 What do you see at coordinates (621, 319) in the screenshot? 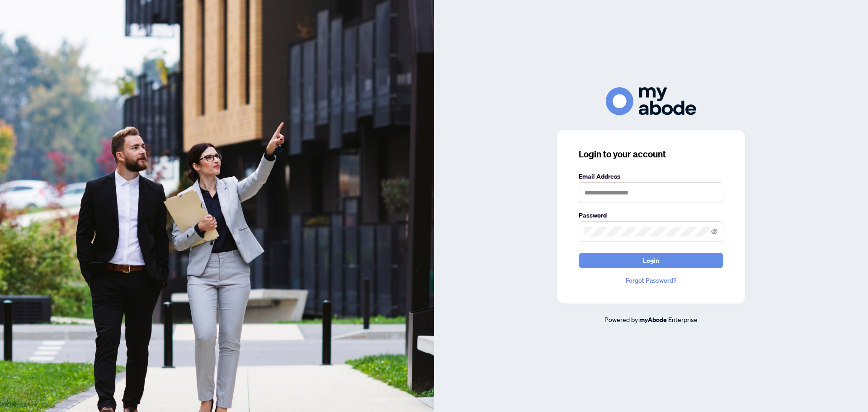
I see `span: Powered by` at bounding box center [621, 319].